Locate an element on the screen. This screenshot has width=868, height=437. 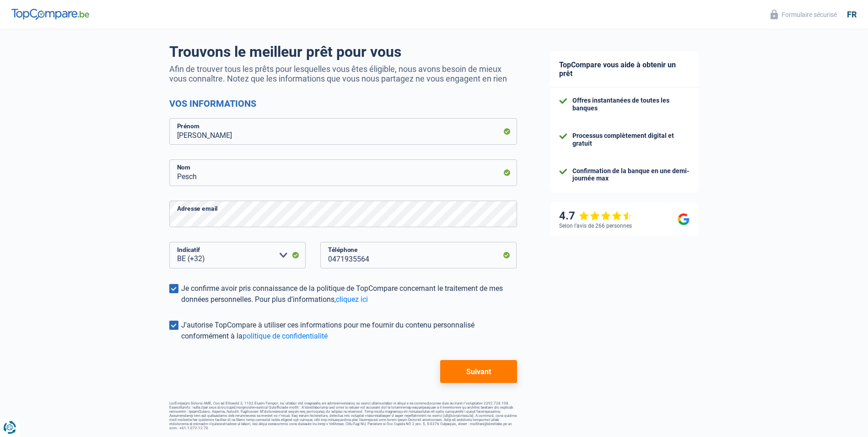
button: Formulaire sécurisé is located at coordinates (804, 14).